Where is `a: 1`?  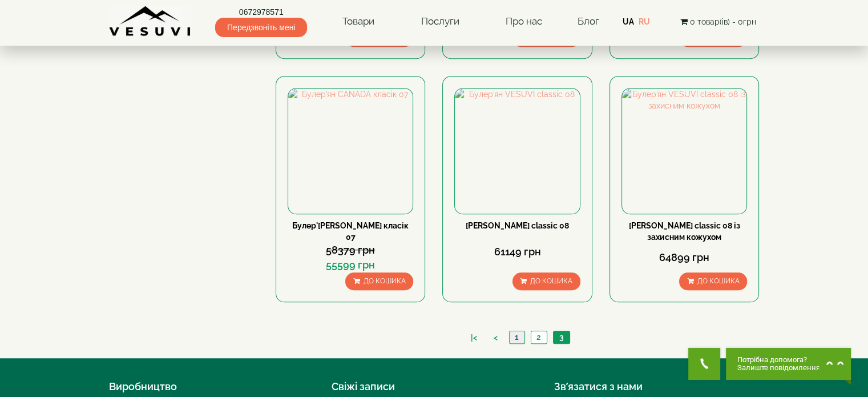 a: 1 is located at coordinates (516, 337).